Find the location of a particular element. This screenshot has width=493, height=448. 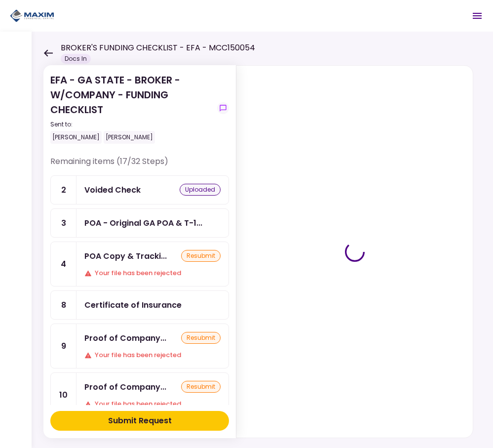

div: 2 is located at coordinates (64, 190).